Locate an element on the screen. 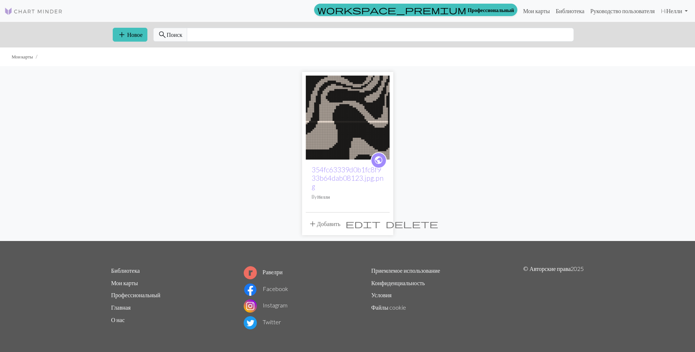  a: Равелри is located at coordinates (263, 271).